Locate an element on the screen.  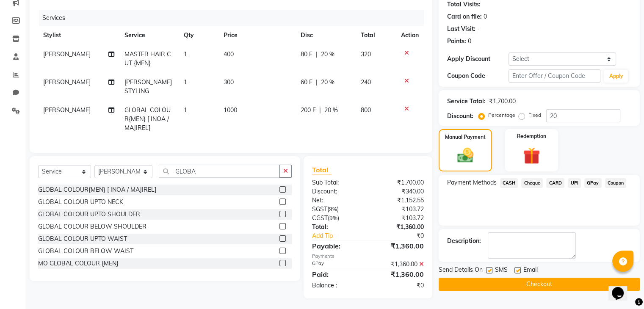
span: Total is located at coordinates (322, 169).